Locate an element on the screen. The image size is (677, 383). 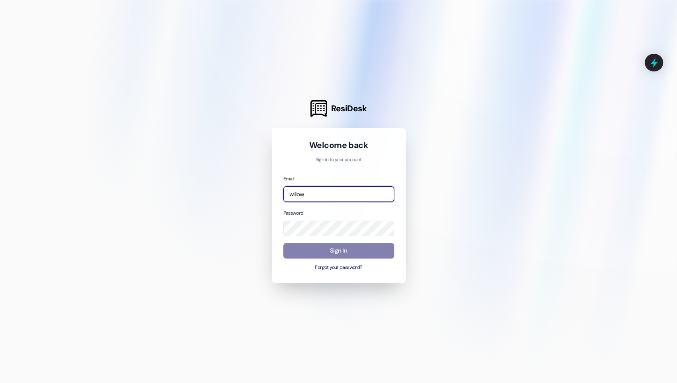
label: Email is located at coordinates (289, 179).